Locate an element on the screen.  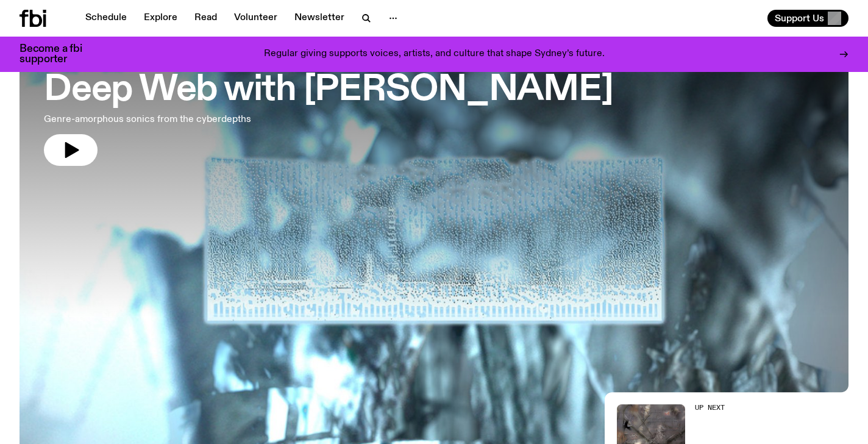
p: Regular giving supports voices, artists, and culture that shape Sydney’s future. is located at coordinates (434, 54).